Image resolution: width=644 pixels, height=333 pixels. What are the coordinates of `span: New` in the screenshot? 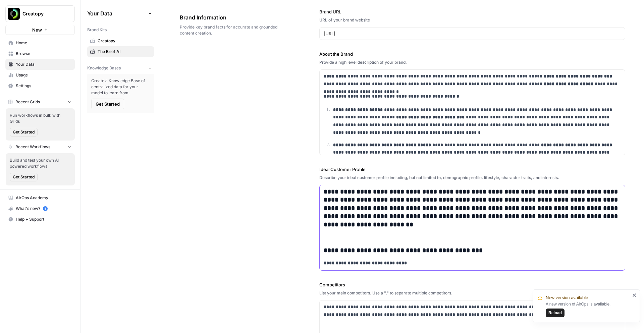 It's located at (37, 30).